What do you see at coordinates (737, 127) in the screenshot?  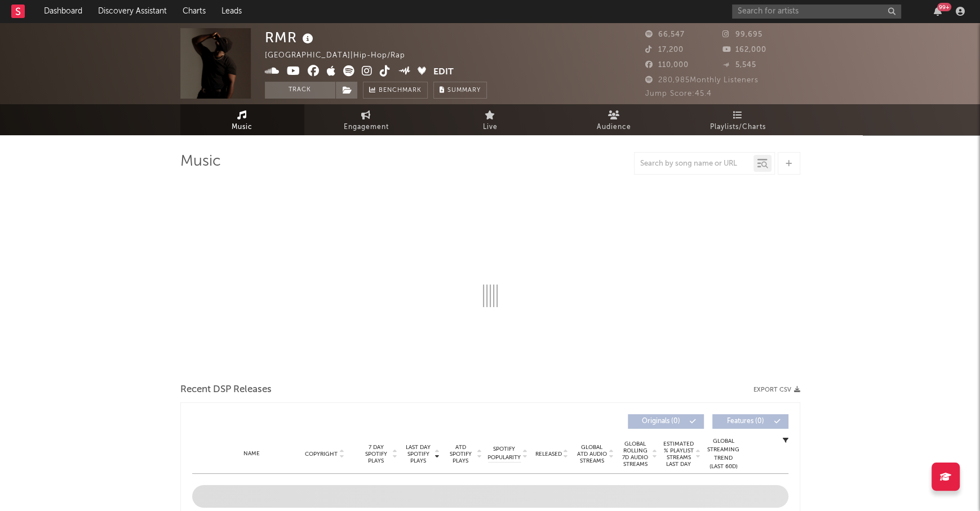 I see `span: Playlists/Charts` at bounding box center [737, 127].